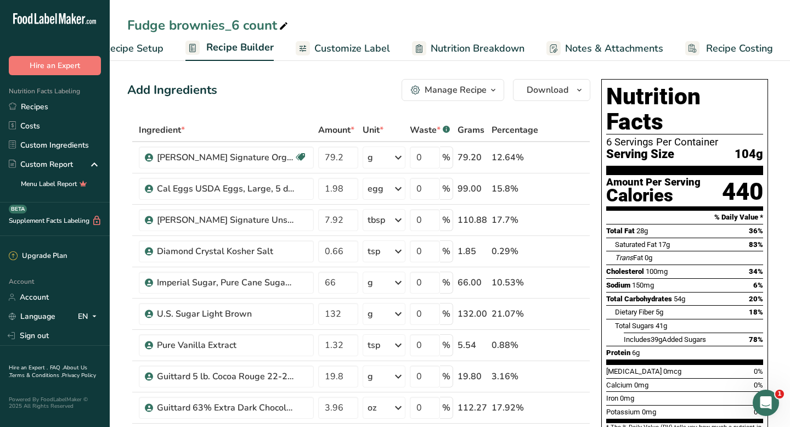 The width and height of the screenshot is (790, 427). I want to click on button: Manage Recipe, so click(453, 90).